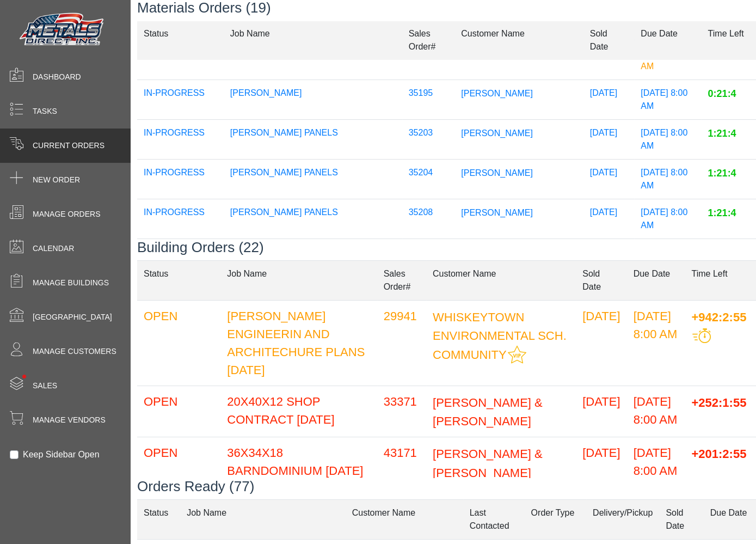 The width and height of the screenshot is (756, 544). I want to click on span: Manage Orders, so click(67, 214).